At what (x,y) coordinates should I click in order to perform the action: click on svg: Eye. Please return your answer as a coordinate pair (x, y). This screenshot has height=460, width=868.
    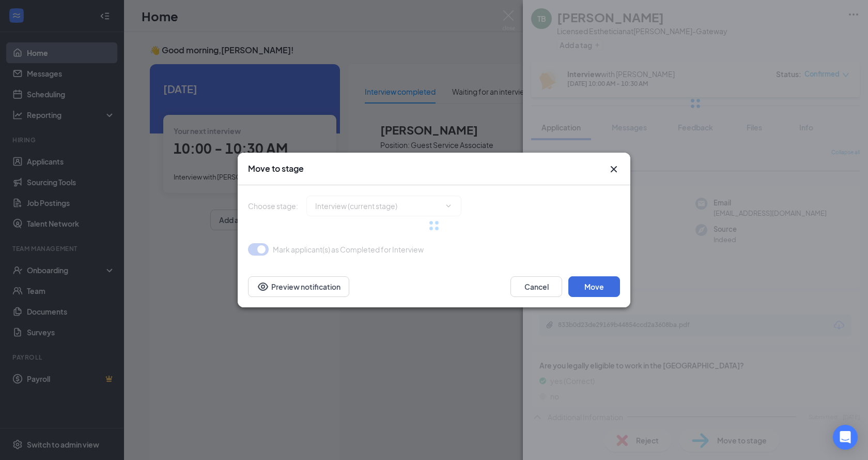
    Looking at the image, I should click on (263, 287).